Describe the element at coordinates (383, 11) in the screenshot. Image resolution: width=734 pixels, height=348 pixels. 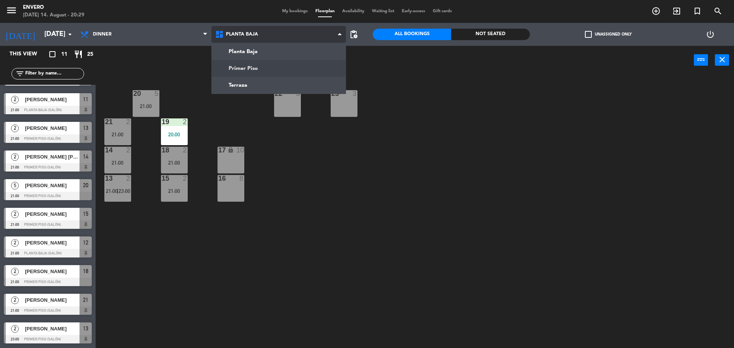
I see `span: Waiting list` at that location.